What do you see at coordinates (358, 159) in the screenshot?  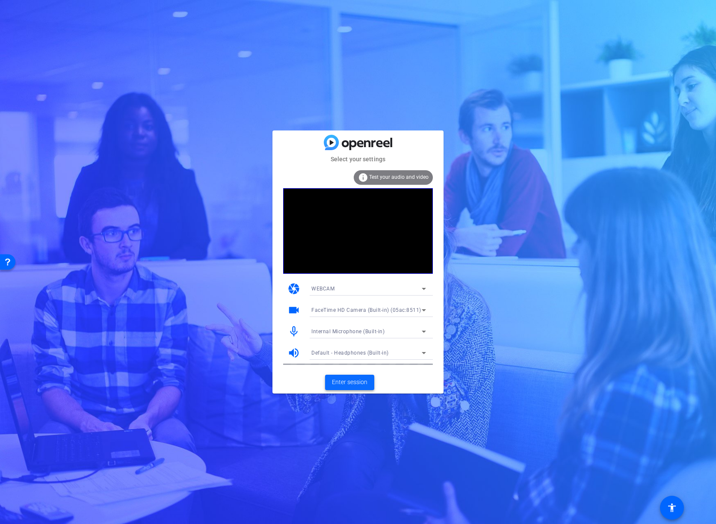 I see `mat-card-subtitle: Select your settings` at bounding box center [358, 159].